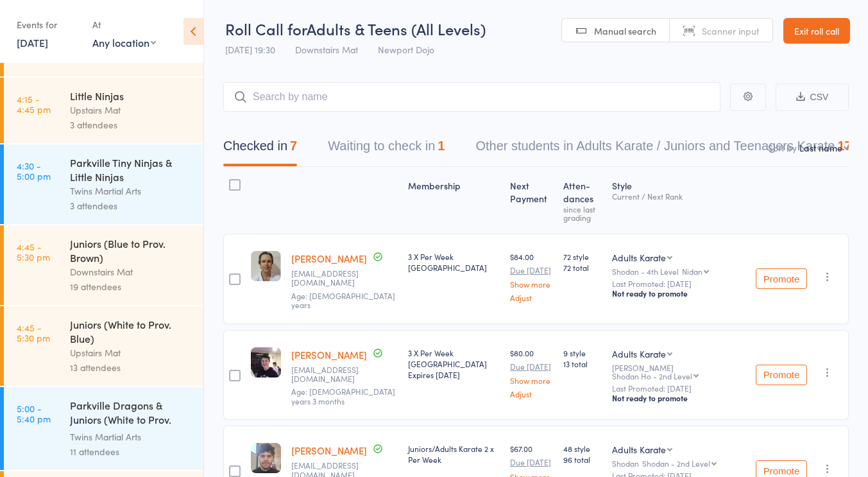 Image resolution: width=868 pixels, height=477 pixels. What do you see at coordinates (131, 413) in the screenshot?
I see `div: Parkville Dragons & Juniors (White to Prov. Blue)` at bounding box center [131, 413].